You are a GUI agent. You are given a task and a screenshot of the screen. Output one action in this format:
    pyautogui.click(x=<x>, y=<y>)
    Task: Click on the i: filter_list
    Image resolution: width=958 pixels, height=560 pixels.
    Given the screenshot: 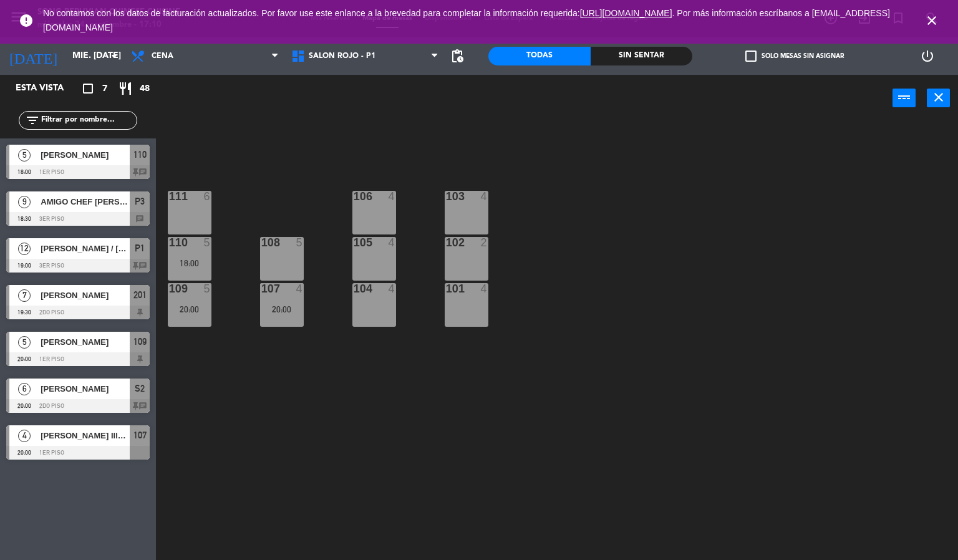 What is the action you would take?
    pyautogui.click(x=32, y=121)
    